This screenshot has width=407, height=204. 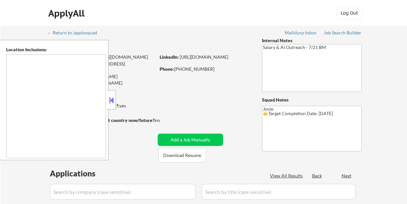 What do you see at coordinates (349, 13) in the screenshot?
I see `button: Log Out` at bounding box center [349, 13].